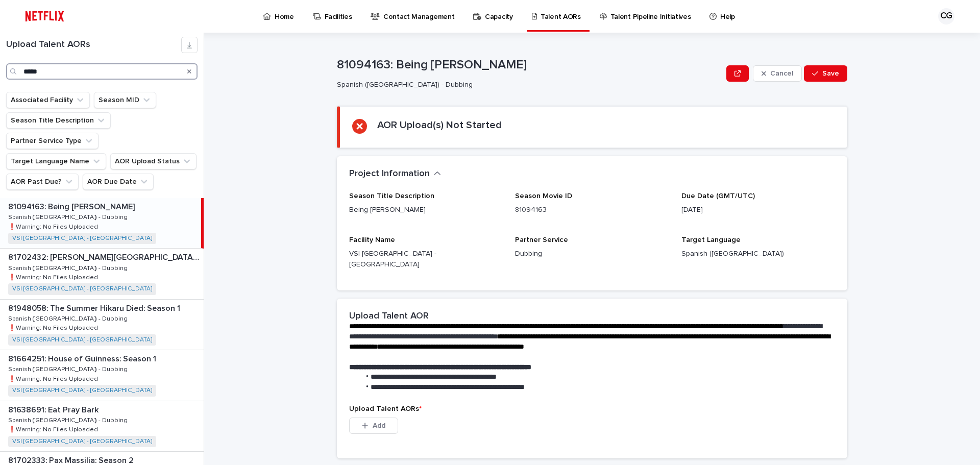  Describe the element at coordinates (395, 174) in the screenshot. I see `button: Project Information` at that location.